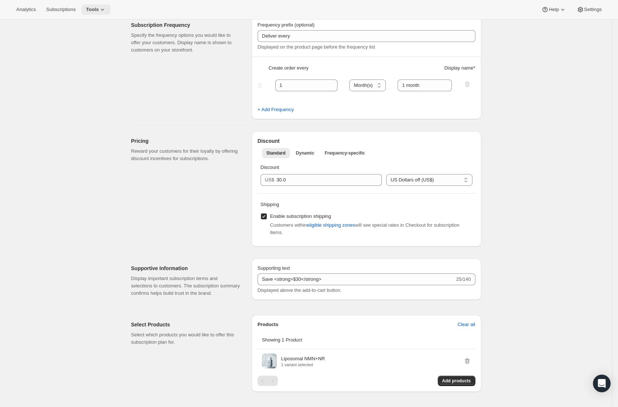 This screenshot has height=407, width=618. I want to click on span: Clear all, so click(466, 325).